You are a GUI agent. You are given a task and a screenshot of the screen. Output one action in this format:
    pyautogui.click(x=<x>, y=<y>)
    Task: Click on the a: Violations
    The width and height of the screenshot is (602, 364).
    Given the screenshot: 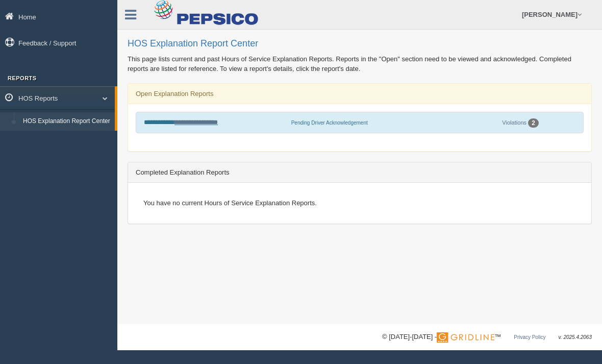 What is the action you would take?
    pyautogui.click(x=514, y=122)
    